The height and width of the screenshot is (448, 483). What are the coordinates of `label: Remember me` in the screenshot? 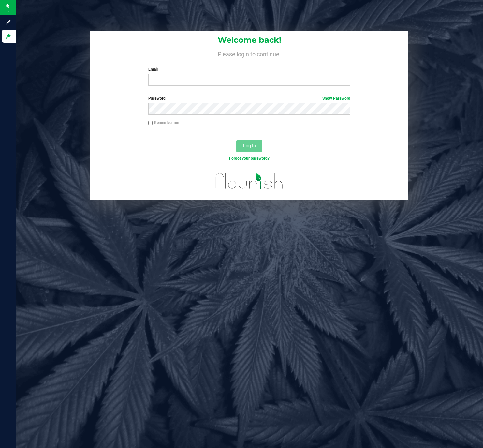 It's located at (164, 123).